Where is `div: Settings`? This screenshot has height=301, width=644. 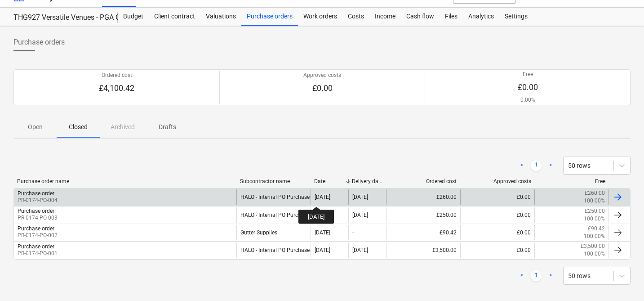 div: Settings is located at coordinates (516, 17).